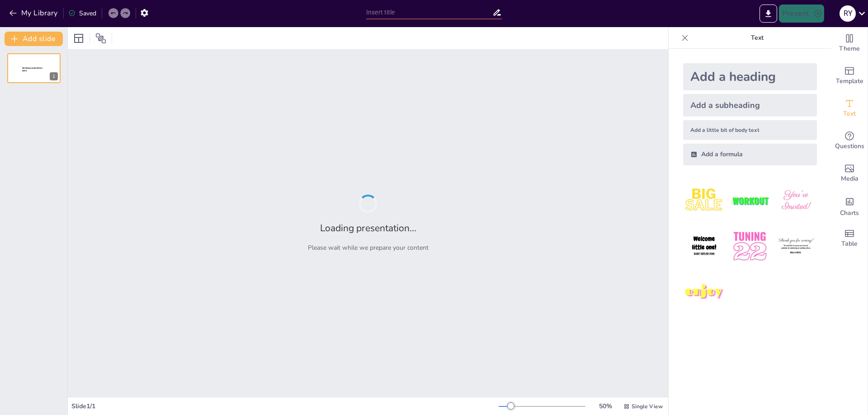  I want to click on div: r y, so click(847, 14).